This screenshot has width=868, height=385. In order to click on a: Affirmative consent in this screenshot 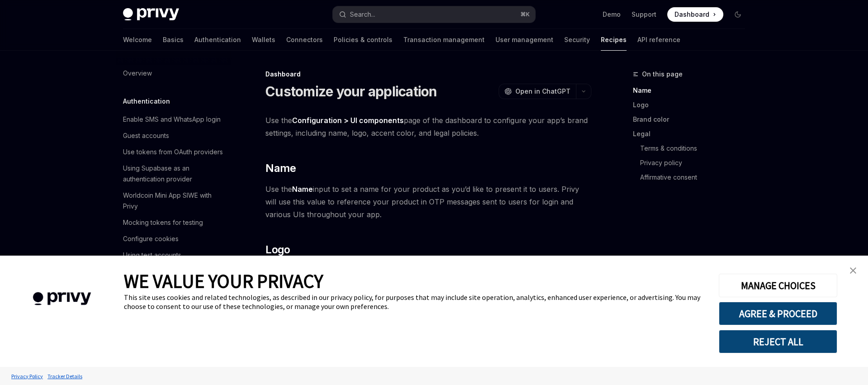, I will do `click(693, 178)`.